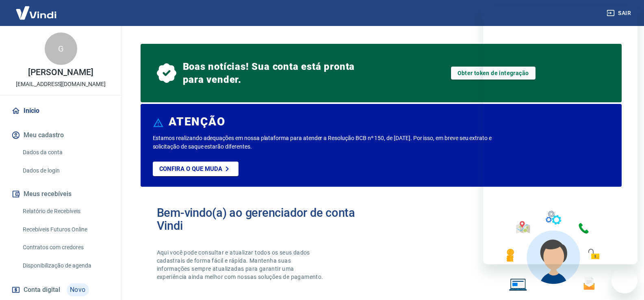  What do you see at coordinates (191, 169) in the screenshot?
I see `p: Confira o que muda` at bounding box center [191, 169].